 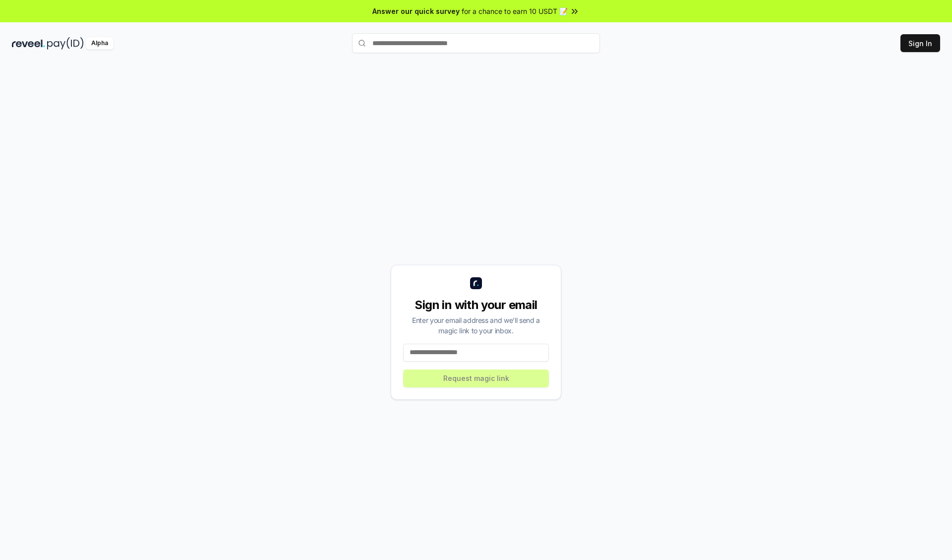 What do you see at coordinates (476, 283) in the screenshot?
I see `img: logo_small` at bounding box center [476, 283].